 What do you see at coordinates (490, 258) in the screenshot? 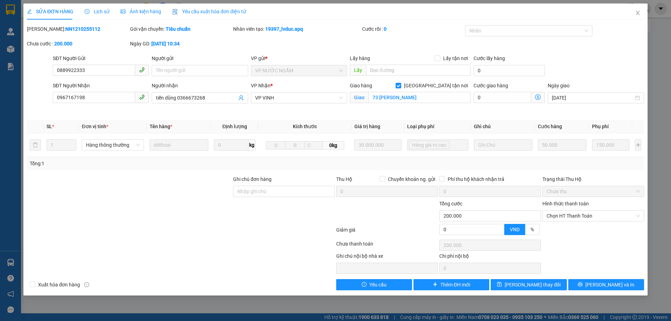
I see `div: Chi phí nội bộ` at bounding box center [490, 258].